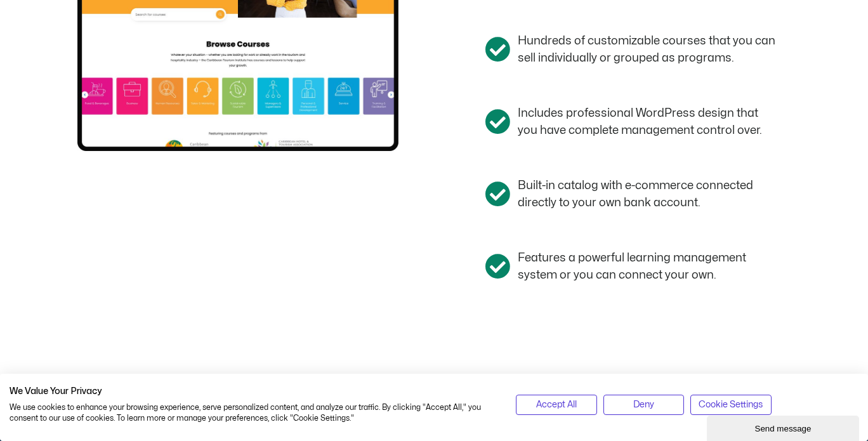 The width and height of the screenshot is (868, 441). I want to click on p: We use cookies to enhance your browsing experience, serve personalized content, and analyze our t..., so click(253, 413).